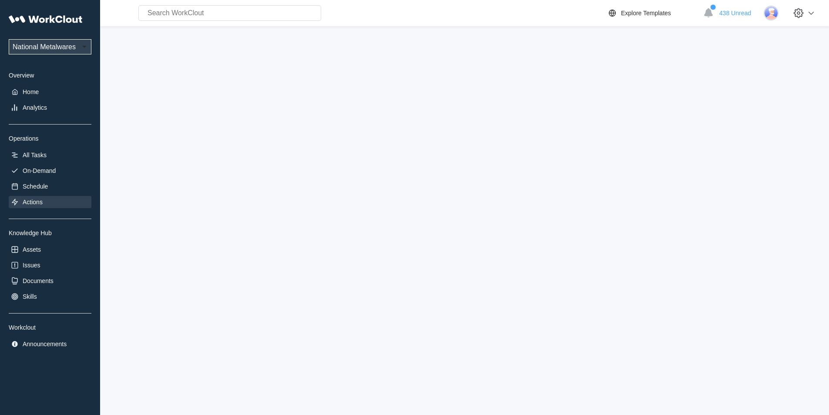 This screenshot has width=829, height=415. Describe the element at coordinates (50, 327) in the screenshot. I see `div: Workclout` at that location.